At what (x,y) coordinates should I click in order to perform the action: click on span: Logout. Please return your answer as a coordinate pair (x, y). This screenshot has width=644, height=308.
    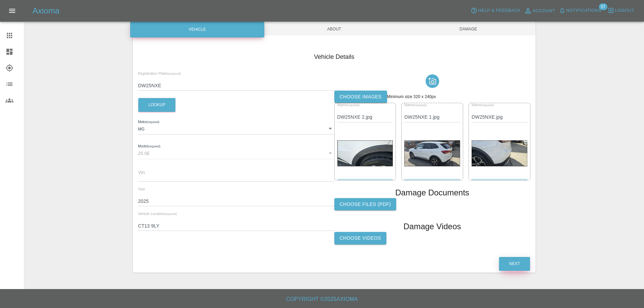
    Looking at the image, I should click on (625, 10).